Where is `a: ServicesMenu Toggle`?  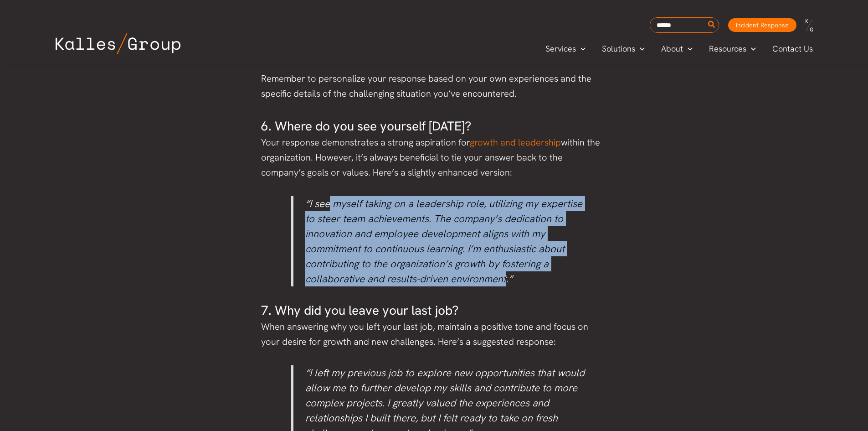
a: ServicesMenu Toggle is located at coordinates (565, 49).